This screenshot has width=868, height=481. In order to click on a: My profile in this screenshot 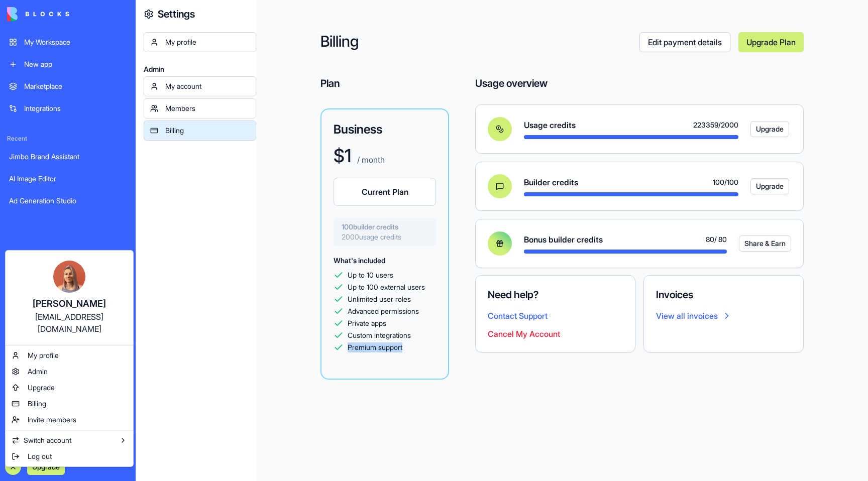, I will do `click(70, 355)`.